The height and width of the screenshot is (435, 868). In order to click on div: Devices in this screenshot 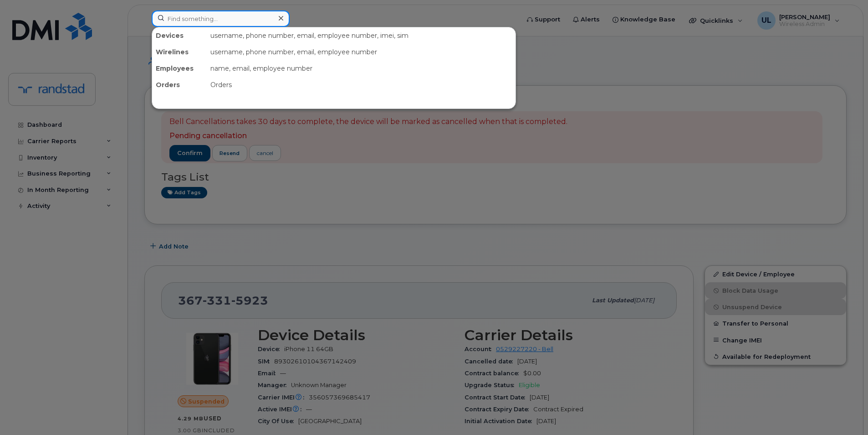, I will do `click(179, 36)`.